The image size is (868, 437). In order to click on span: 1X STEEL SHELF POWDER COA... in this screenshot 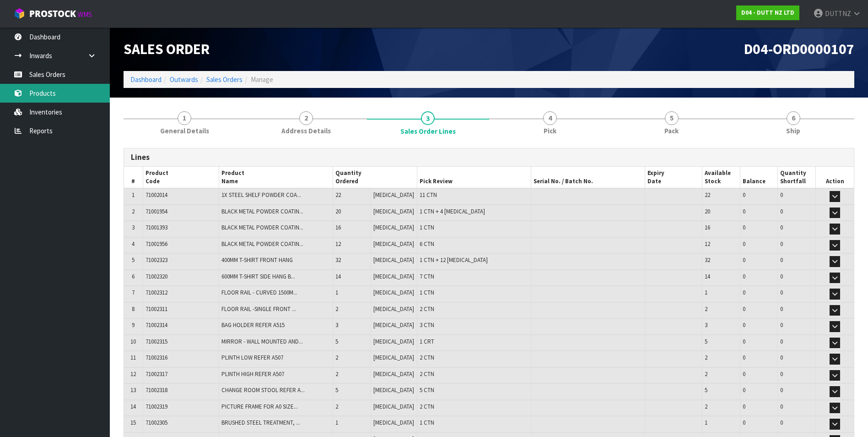, I will do `click(261, 195)`.